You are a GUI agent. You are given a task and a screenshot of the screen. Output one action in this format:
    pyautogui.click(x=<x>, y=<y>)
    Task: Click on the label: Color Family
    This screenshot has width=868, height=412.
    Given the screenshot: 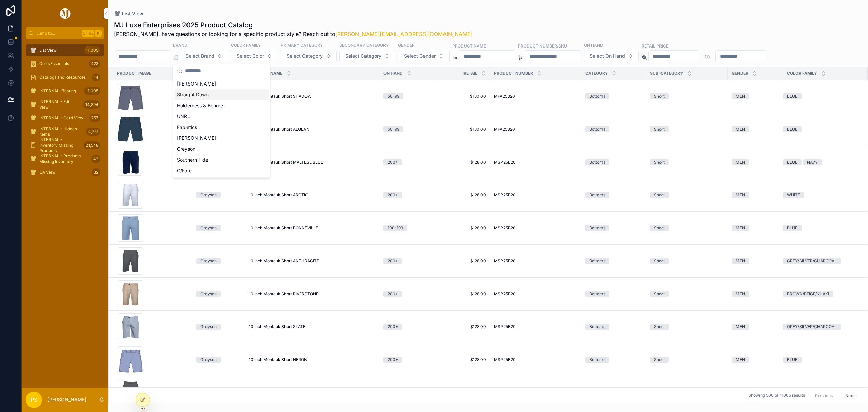 What is the action you would take?
    pyautogui.click(x=246, y=45)
    